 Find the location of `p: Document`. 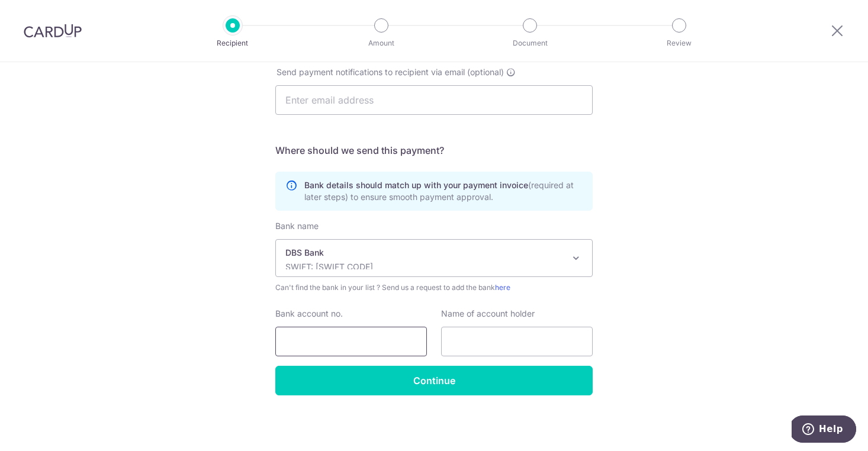

p: Document is located at coordinates (530, 44).